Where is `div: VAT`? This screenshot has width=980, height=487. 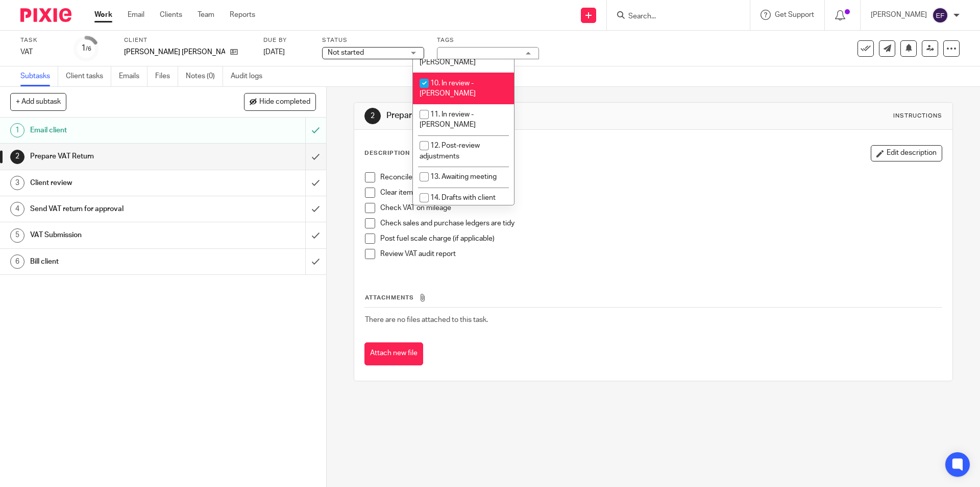
div: VAT is located at coordinates (41, 52).